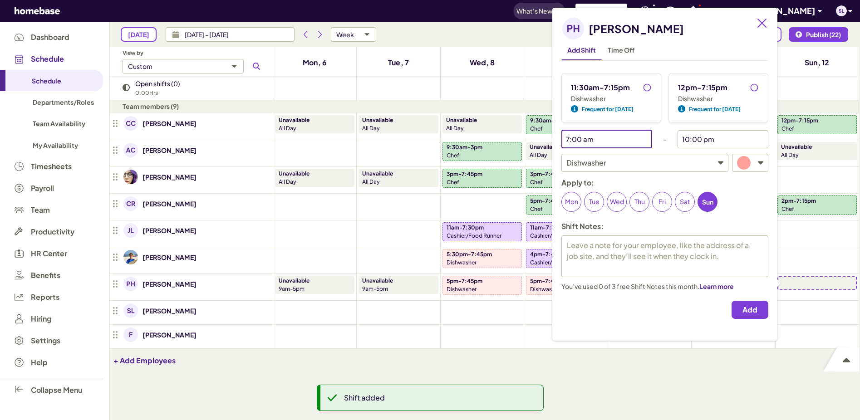  Describe the element at coordinates (365, 398) in the screenshot. I see `p: Shift added` at that location.